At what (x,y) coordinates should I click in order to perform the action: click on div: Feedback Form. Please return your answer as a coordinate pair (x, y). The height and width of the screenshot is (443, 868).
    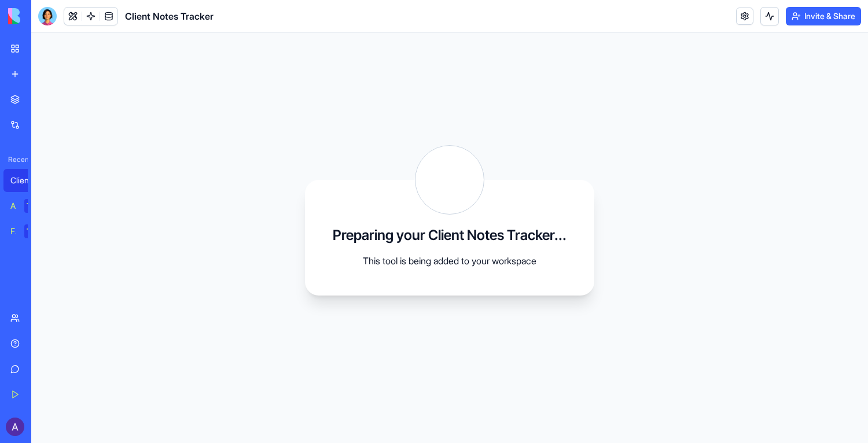
    Looking at the image, I should click on (13, 232).